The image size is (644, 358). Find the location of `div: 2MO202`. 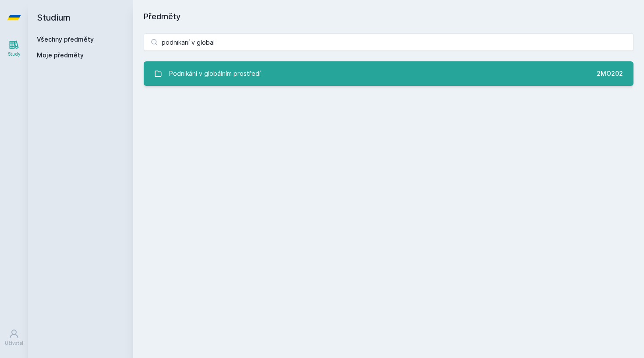

div: 2MO202 is located at coordinates (610, 73).